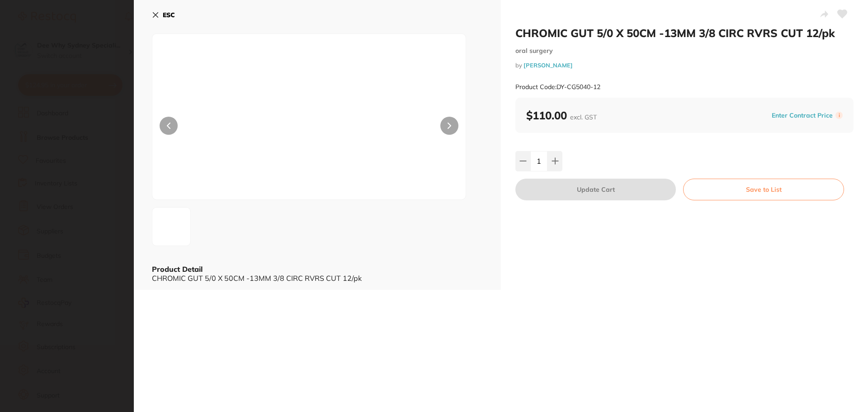 The image size is (868, 412). Describe the element at coordinates (839, 115) in the screenshot. I see `label: i` at that location.